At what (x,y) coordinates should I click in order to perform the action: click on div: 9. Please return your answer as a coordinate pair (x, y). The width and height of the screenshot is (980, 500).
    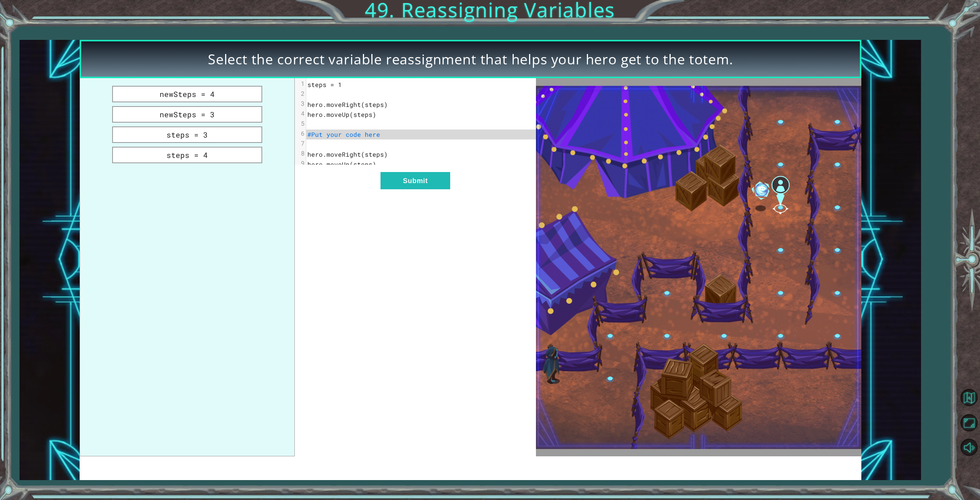
    Looking at the image, I should click on (300, 163).